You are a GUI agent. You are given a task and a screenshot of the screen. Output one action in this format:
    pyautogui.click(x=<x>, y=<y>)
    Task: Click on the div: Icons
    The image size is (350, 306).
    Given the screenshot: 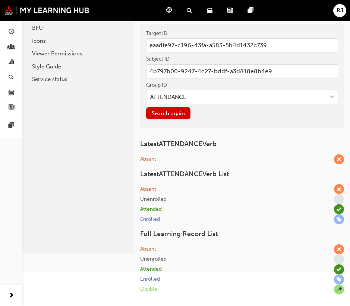 What is the action you would take?
    pyautogui.click(x=78, y=41)
    